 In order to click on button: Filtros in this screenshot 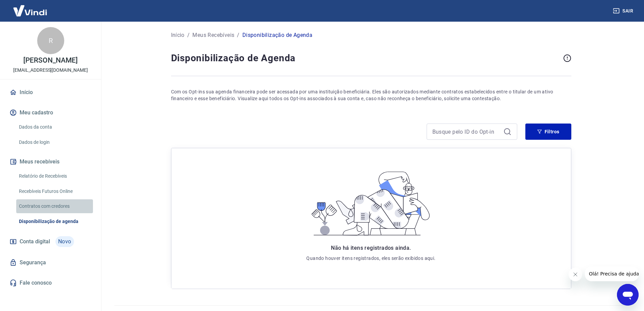, I will do `click(549, 132)`.